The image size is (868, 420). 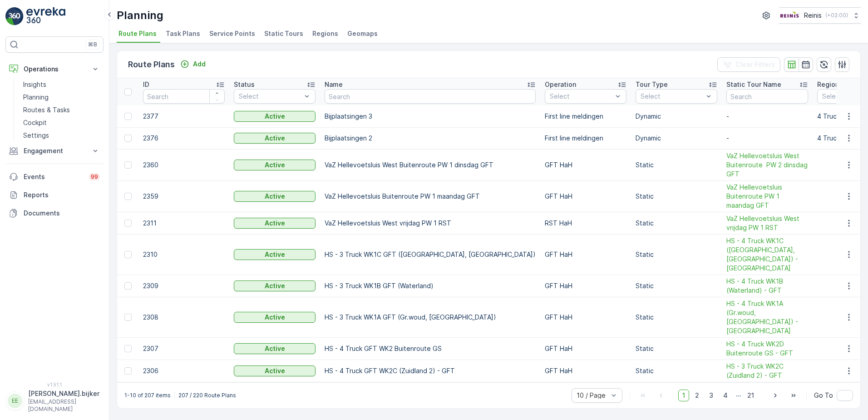 What do you see at coordinates (767, 165) in the screenshot?
I see `a: VaZ Hellevoetsluis West Buitenroute PW 2 dinsdag GFT` at bounding box center [767, 165].